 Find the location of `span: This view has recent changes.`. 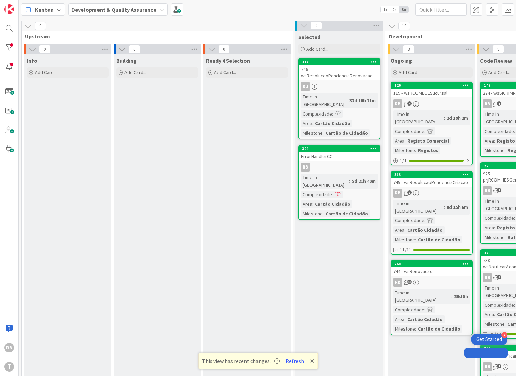

span: This view has recent changes. is located at coordinates (241, 361).